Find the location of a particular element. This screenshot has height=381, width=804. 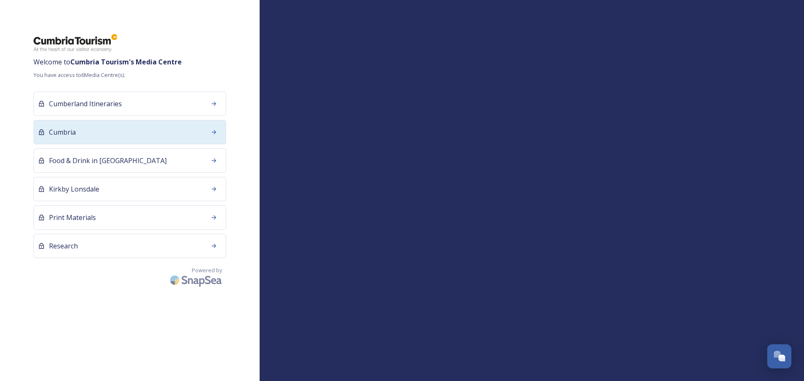

a: Cumbria is located at coordinates (130, 134).